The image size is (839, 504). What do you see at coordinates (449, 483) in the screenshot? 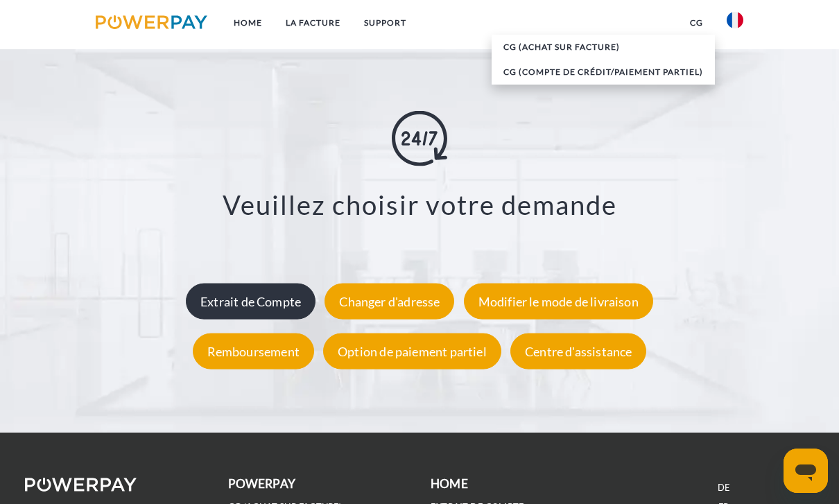
I see `b: Home` at bounding box center [449, 483].